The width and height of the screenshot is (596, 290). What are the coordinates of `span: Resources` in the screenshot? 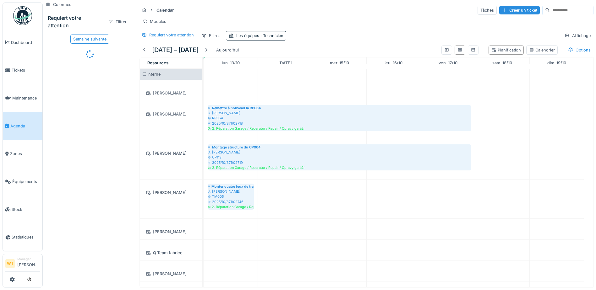 It's located at (158, 63).